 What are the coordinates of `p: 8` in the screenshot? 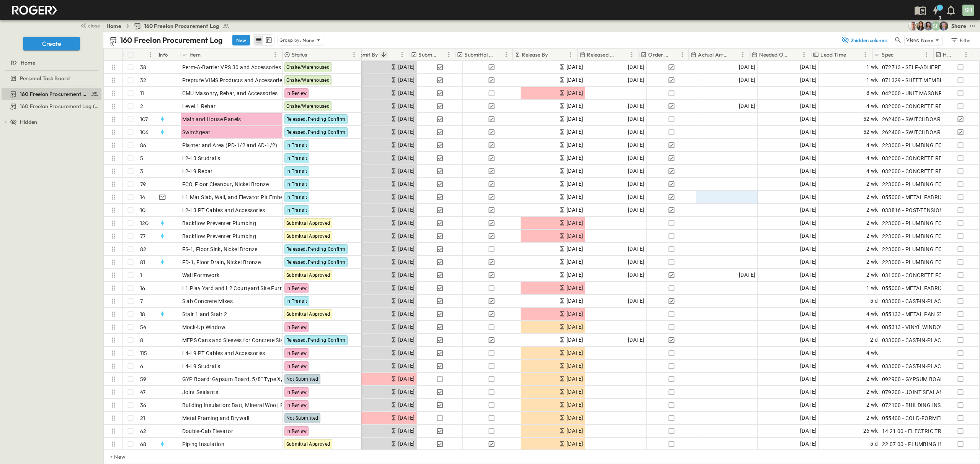 It's located at (142, 340).